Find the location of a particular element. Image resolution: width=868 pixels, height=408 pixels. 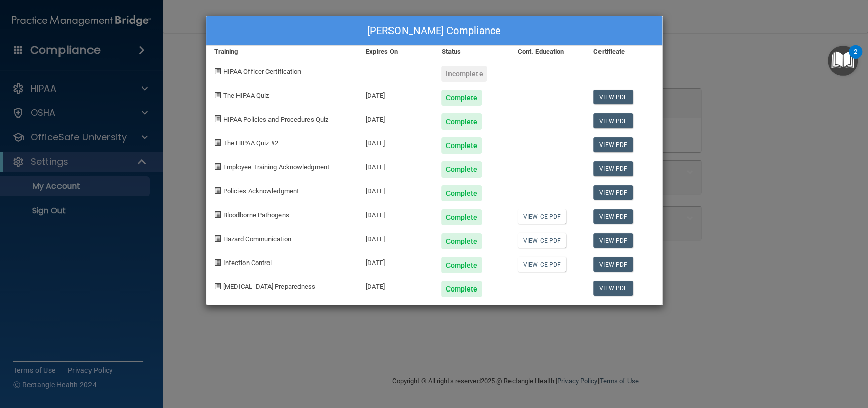

div: Certificate is located at coordinates (623, 52).